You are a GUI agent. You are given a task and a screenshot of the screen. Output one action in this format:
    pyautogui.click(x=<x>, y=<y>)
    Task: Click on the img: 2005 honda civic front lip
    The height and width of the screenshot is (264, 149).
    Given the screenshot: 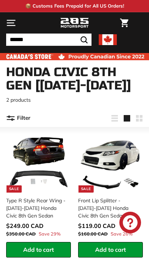 What is the action you would take?
    pyautogui.click(x=110, y=163)
    